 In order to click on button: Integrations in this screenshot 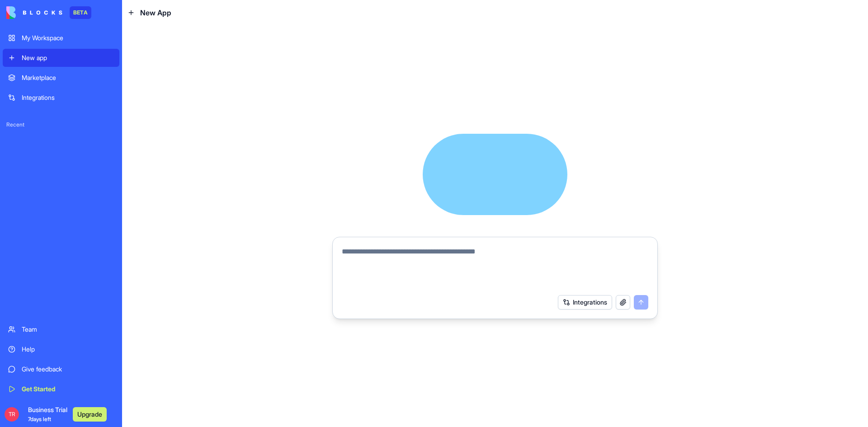, I will do `click(585, 303)`.